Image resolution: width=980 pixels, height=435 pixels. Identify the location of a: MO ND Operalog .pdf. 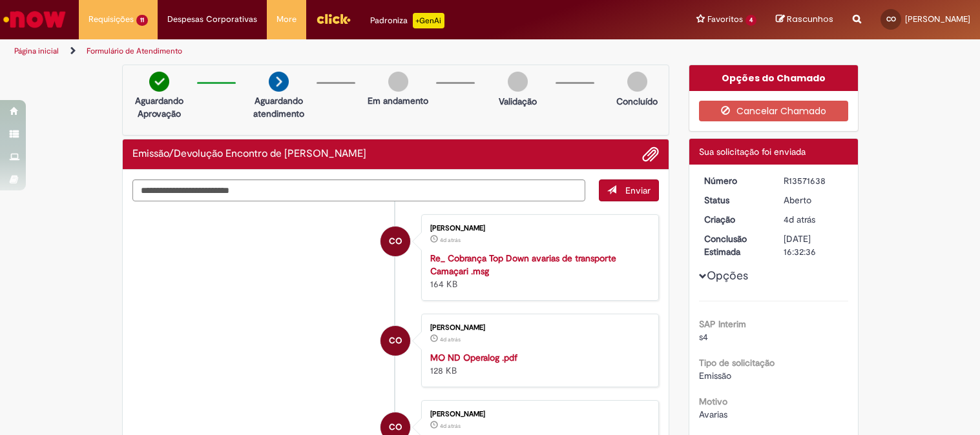
(474, 358).